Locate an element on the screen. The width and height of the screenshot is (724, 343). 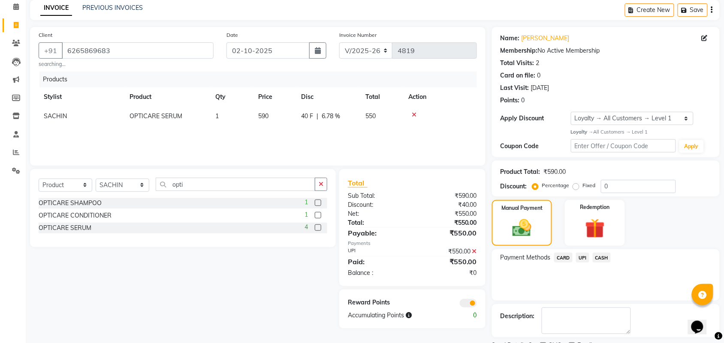
div: ₹40.00 is located at coordinates (447, 205).